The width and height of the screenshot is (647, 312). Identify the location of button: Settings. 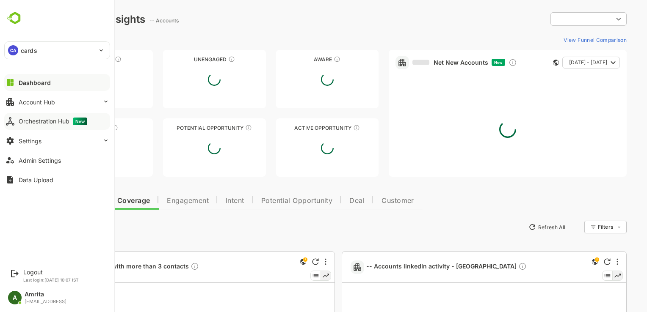
(57, 141).